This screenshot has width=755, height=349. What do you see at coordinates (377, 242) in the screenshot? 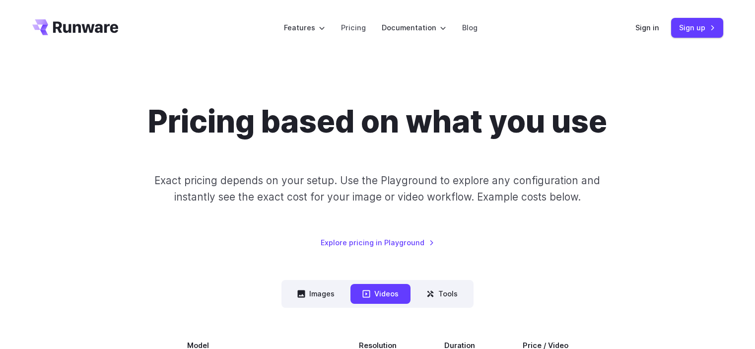
I see `a: Explore pricing in Playground` at bounding box center [377, 242].